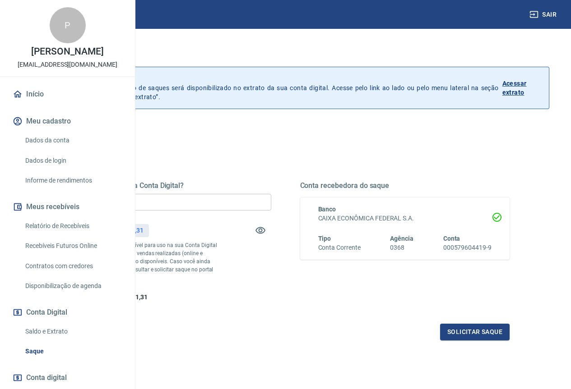  Describe the element at coordinates (67, 378) in the screenshot. I see `a: Conta digital` at that location.